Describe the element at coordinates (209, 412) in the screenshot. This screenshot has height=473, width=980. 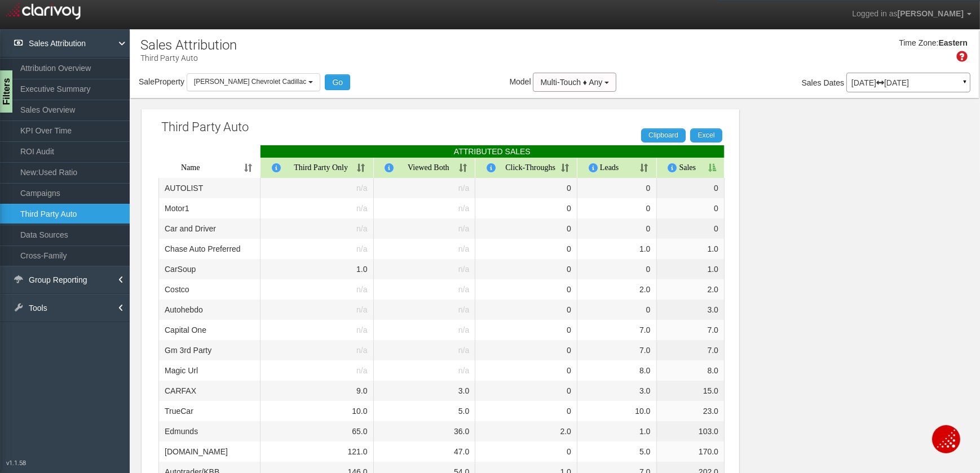
I see `td: TrueCar` at that location.